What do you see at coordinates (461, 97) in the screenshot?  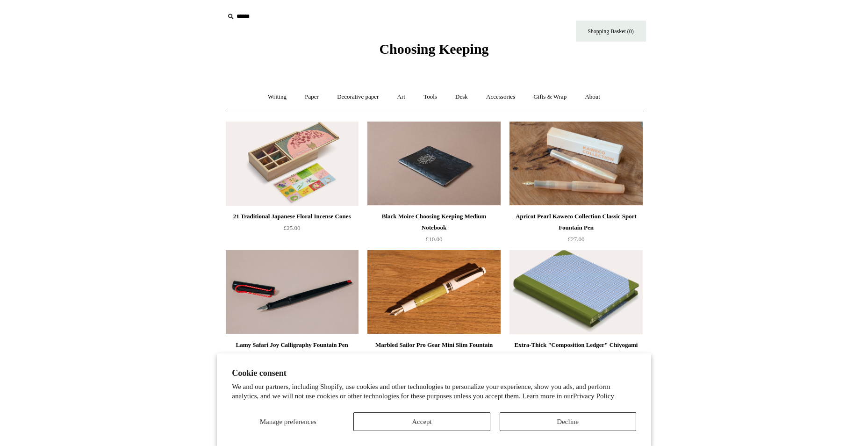 I see `a: Desk` at bounding box center [461, 97].